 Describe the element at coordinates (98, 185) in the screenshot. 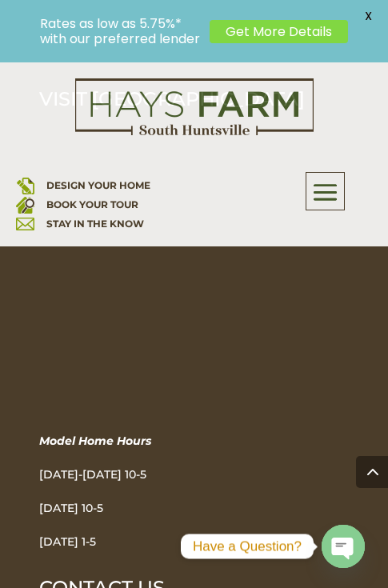

I see `span: DESIGN YOUR HOME` at that location.